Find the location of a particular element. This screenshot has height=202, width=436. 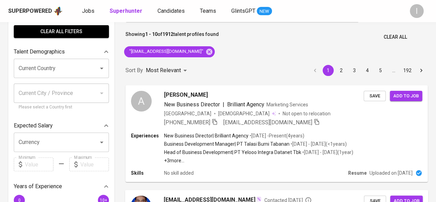

p: Years of Experience is located at coordinates (38, 186).